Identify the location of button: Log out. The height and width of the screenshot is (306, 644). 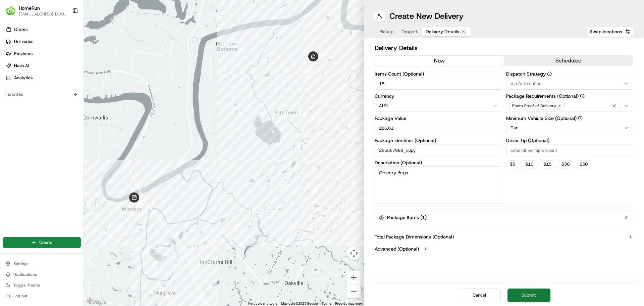
(42, 296).